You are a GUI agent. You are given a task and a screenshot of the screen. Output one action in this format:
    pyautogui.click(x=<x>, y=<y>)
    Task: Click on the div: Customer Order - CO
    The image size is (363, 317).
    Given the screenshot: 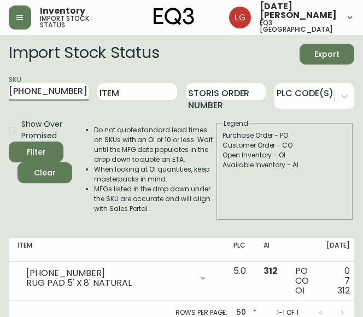 What is the action you would take?
    pyautogui.click(x=285, y=145)
    